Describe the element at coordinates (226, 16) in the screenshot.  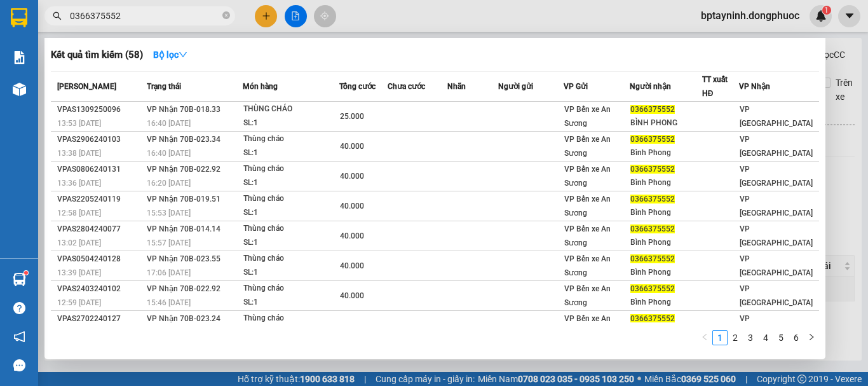
I see `span: close-circle` at that location.